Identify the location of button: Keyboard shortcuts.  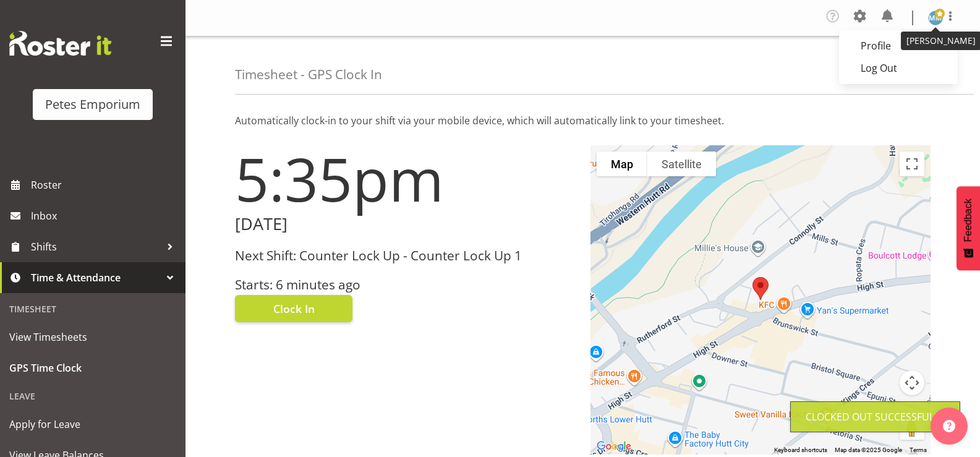
(801, 450).